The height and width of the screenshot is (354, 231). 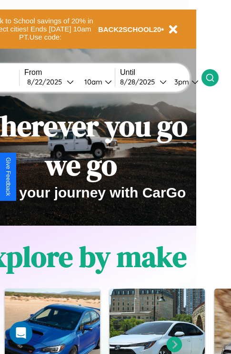 I want to click on button: 8/22/2025, so click(x=51, y=81).